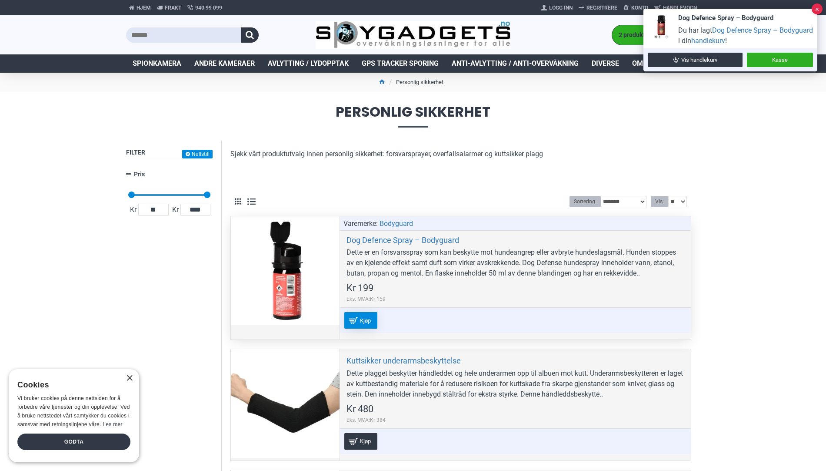 The height and width of the screenshot is (471, 826). I want to click on a: Kasse, so click(780, 60).